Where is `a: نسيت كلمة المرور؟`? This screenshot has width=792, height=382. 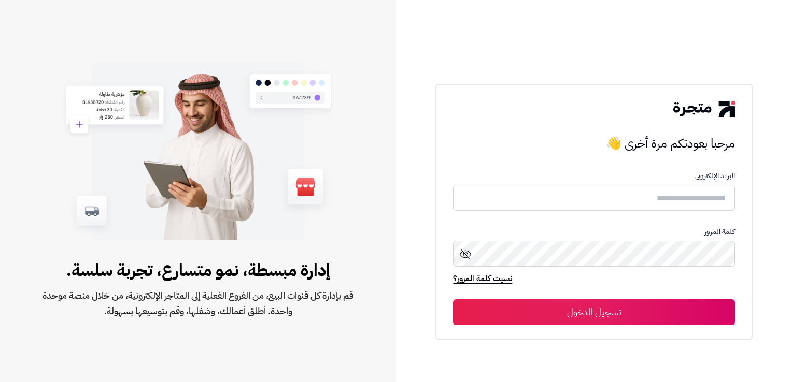 a: نسيت كلمة المرور؟ is located at coordinates (482, 280).